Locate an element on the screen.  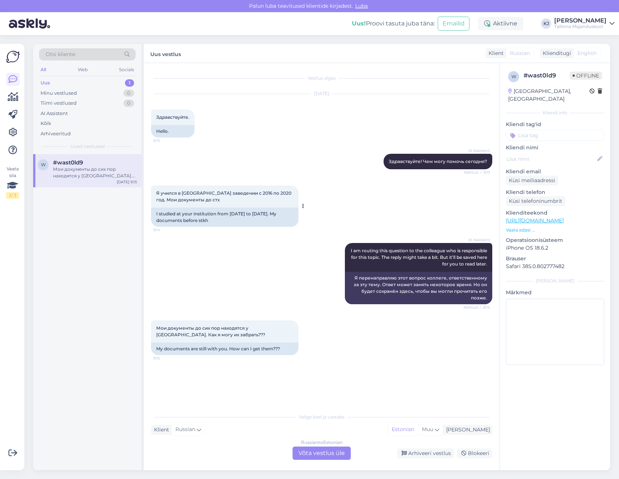
button: Emailid is located at coordinates (453, 24).